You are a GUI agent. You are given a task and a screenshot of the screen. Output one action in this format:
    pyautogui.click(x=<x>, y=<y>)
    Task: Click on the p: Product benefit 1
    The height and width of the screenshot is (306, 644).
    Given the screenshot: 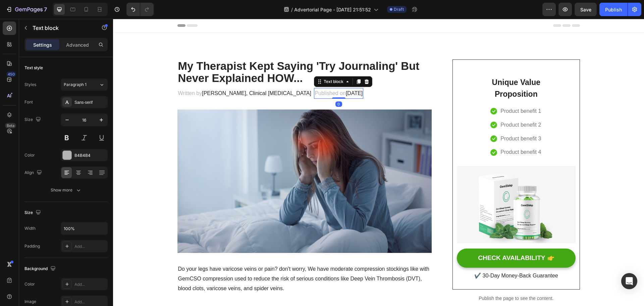 What is the action you would take?
    pyautogui.click(x=408, y=92)
    